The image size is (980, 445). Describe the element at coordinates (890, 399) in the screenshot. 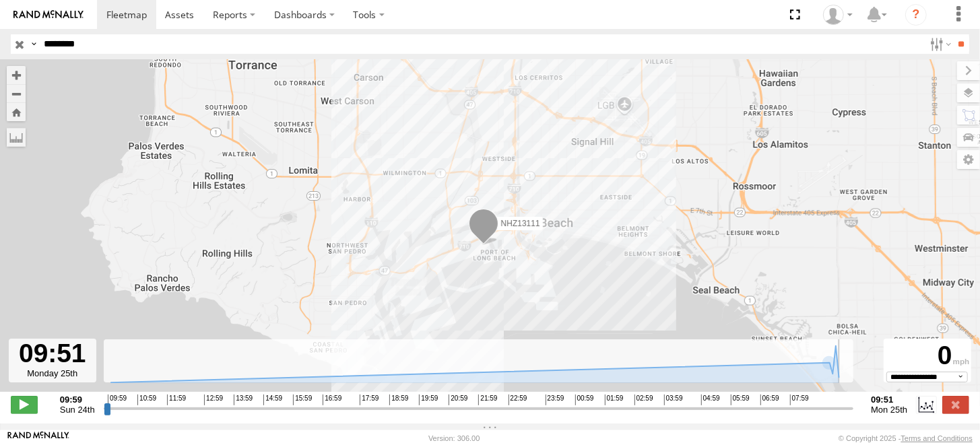

I see `strong: 09:51` at that location.